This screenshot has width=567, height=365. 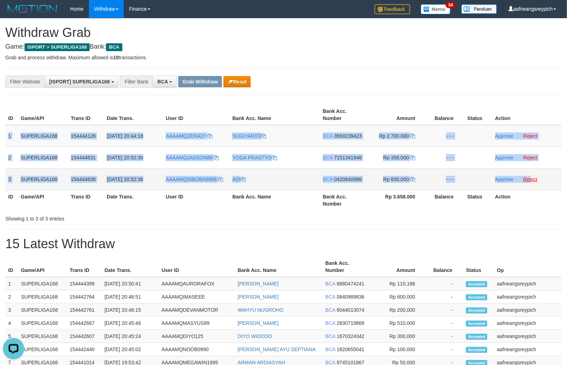 What do you see at coordinates (396, 179) in the screenshot?
I see `span: Rp 600.000` at bounding box center [396, 179].